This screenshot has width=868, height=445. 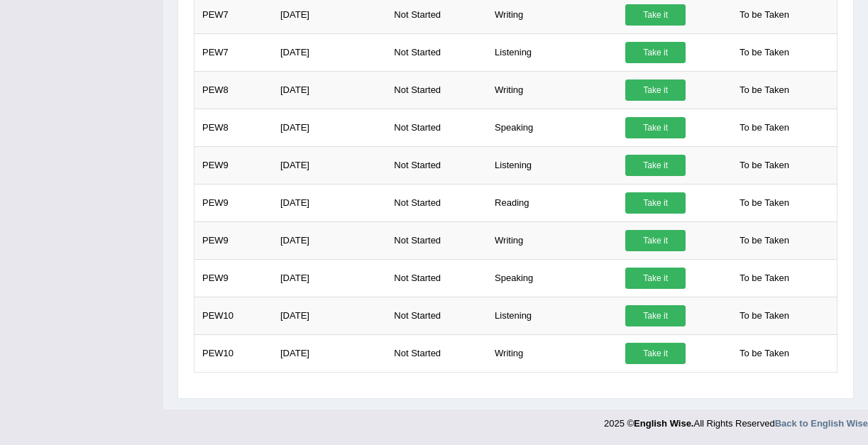 What do you see at coordinates (821, 423) in the screenshot?
I see `strong: Back to English Wise` at bounding box center [821, 423].